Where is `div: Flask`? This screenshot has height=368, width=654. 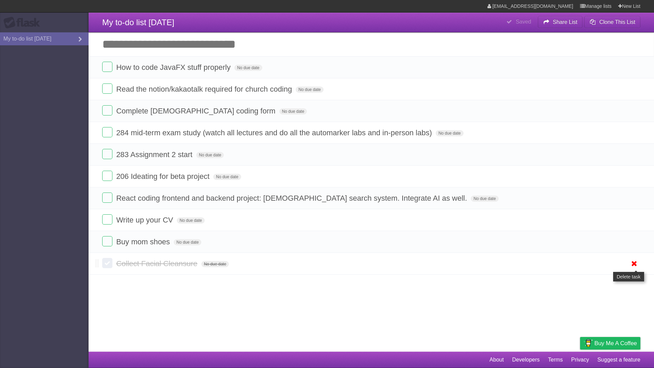 div: Flask is located at coordinates (24, 23).